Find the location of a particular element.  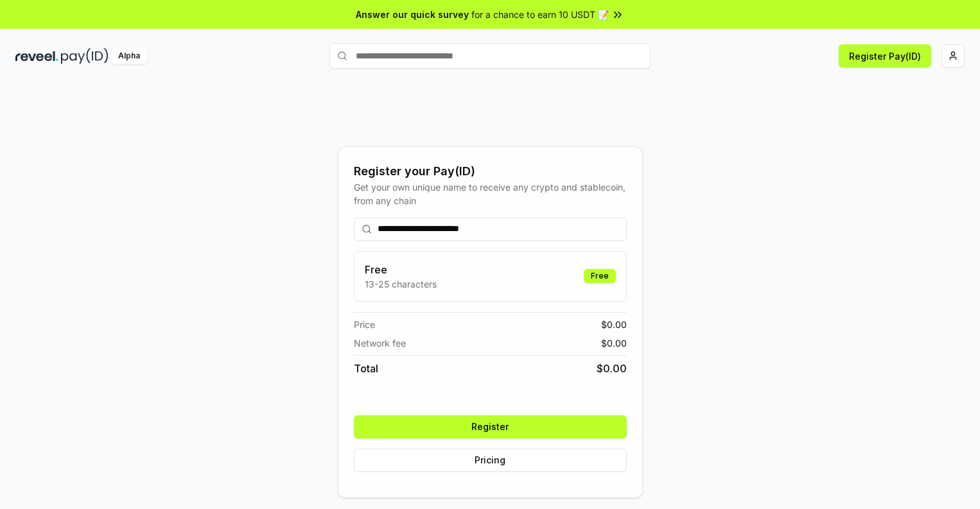

button: Register Pay(ID) is located at coordinates (885, 56).